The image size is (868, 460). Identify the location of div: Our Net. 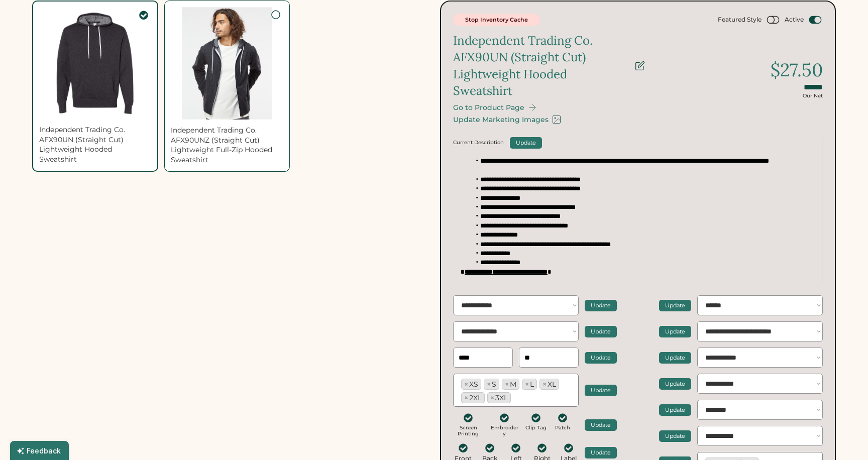
(813, 96).